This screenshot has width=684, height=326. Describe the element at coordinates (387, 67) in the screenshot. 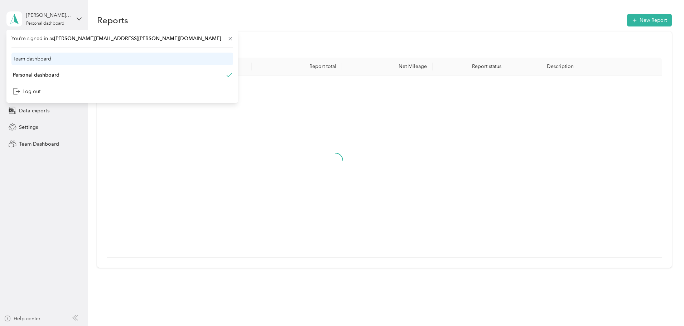

I see `th: Net Mileage` at that location.